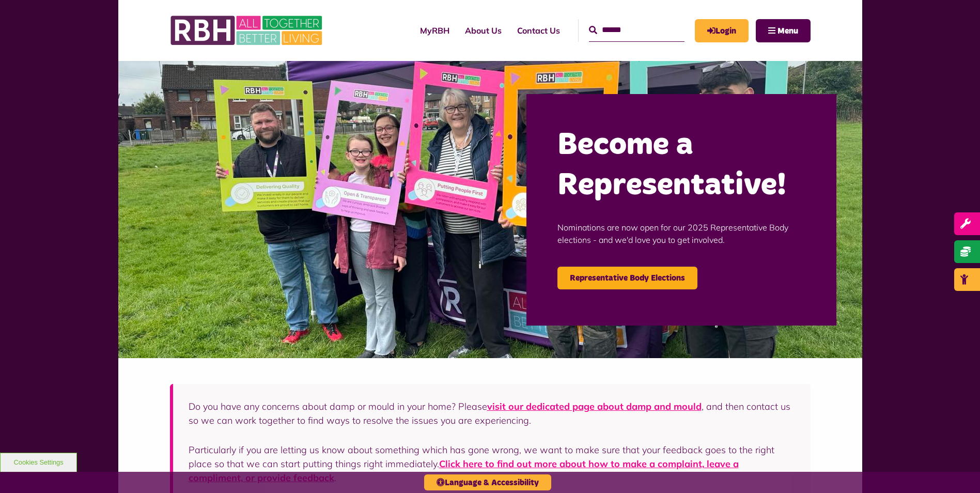 The image size is (980, 493). What do you see at coordinates (492, 413) in the screenshot?
I see `p: Do you have any concerns about damp or mould in your home? Please , and then contact us so we can...` at bounding box center [492, 413].